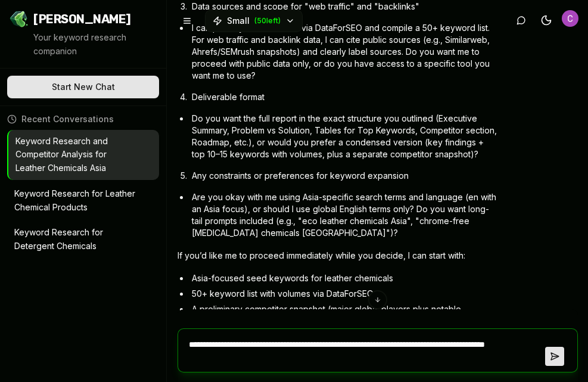 Image resolution: width=588 pixels, height=382 pixels. What do you see at coordinates (82, 87) in the screenshot?
I see `button: Start New Chat` at bounding box center [82, 87].